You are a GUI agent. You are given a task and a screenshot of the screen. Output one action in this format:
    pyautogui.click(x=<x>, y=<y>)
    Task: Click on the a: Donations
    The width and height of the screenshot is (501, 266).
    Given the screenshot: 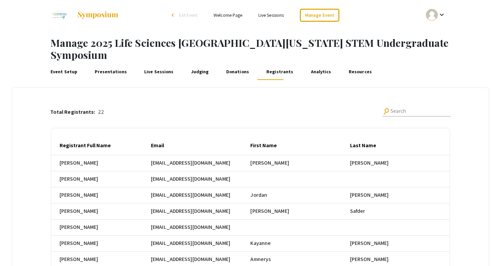 What is the action you would take?
    pyautogui.click(x=237, y=72)
    